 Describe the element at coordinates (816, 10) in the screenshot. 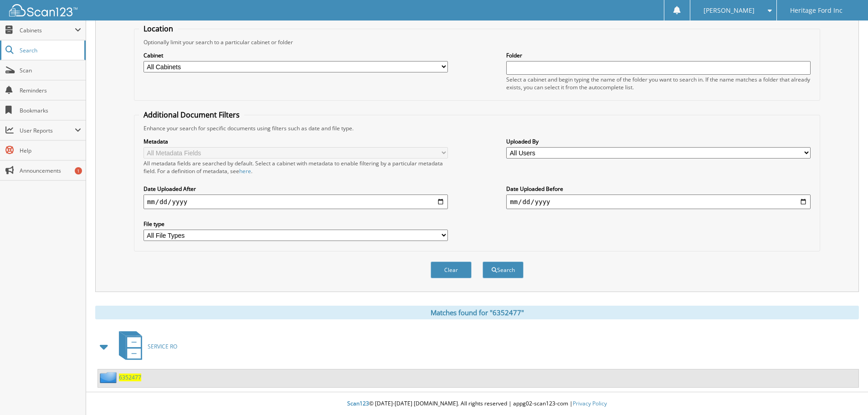

I see `span: Heritage Ford Inc` at that location.